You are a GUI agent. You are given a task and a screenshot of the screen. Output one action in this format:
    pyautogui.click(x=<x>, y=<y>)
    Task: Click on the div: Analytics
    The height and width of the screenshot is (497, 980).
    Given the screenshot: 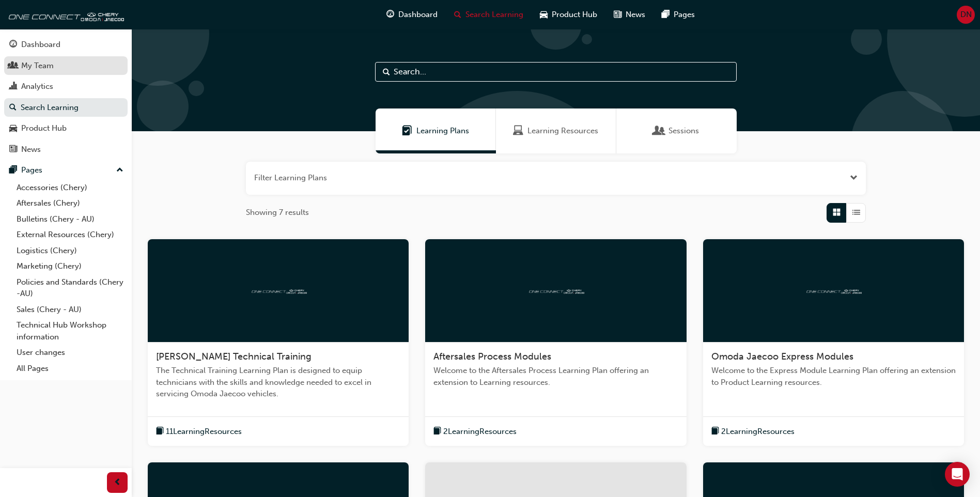 What is the action you would take?
    pyautogui.click(x=37, y=86)
    